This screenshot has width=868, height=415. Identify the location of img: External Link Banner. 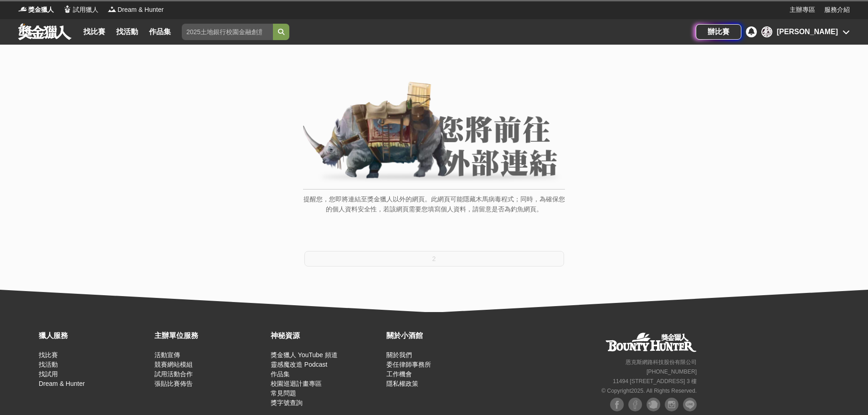
(434, 133).